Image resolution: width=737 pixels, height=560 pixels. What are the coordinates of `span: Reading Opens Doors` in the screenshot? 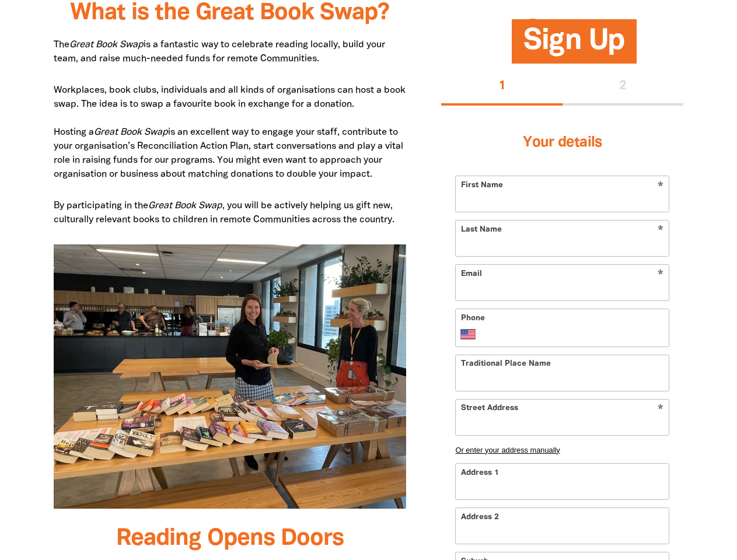 It's located at (230, 538).